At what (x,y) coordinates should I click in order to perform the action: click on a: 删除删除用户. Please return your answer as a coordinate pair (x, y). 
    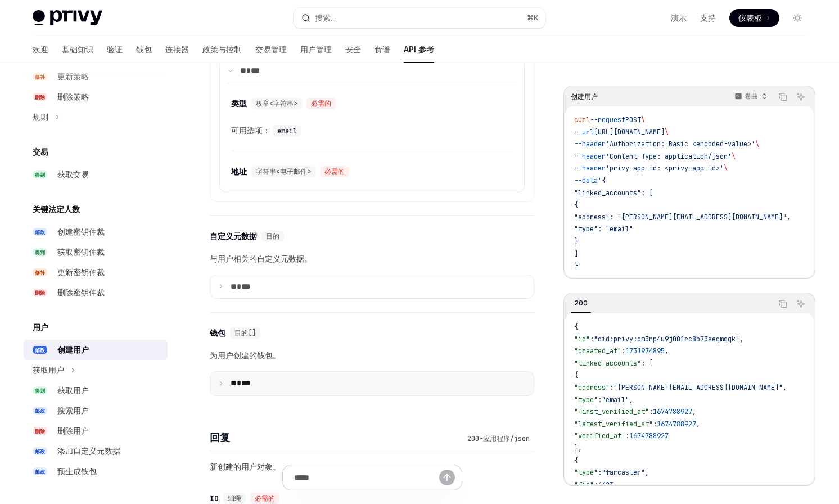
    Looking at the image, I should click on (96, 431).